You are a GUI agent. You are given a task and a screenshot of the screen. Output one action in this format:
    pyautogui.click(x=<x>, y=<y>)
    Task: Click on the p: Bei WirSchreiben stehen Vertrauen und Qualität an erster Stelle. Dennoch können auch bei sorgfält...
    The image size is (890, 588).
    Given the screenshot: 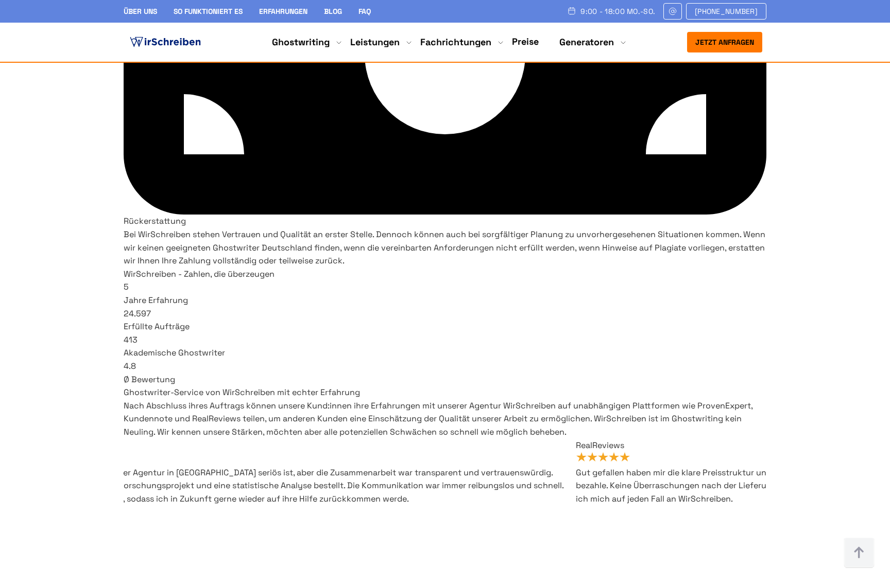 What is the action you would take?
    pyautogui.click(x=445, y=248)
    